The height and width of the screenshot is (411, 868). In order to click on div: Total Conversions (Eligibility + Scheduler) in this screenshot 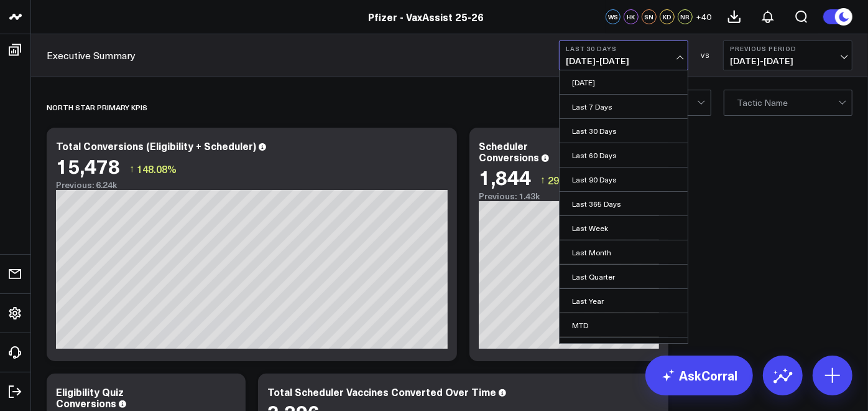, I will do `click(156, 146)`.